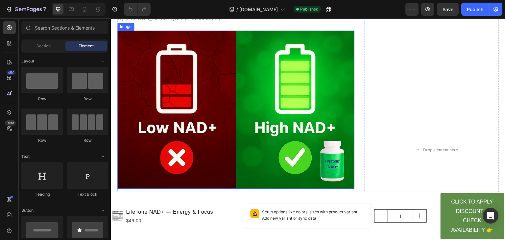 Image resolution: width=505 pixels, height=240 pixels. What do you see at coordinates (491, 216) in the screenshot?
I see `div: Open Intercom Messenger` at bounding box center [491, 216].